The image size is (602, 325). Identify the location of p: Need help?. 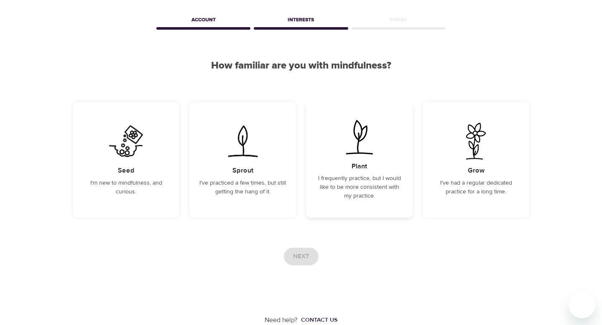
(281, 320).